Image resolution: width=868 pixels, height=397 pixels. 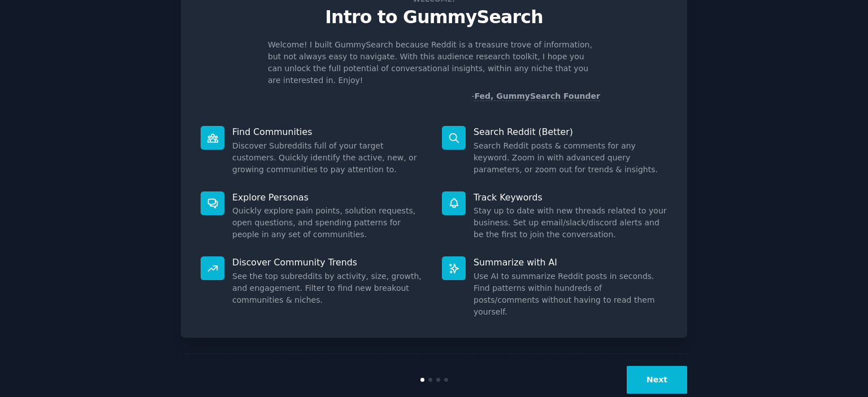 I want to click on p: Discover Community Trends, so click(x=329, y=262).